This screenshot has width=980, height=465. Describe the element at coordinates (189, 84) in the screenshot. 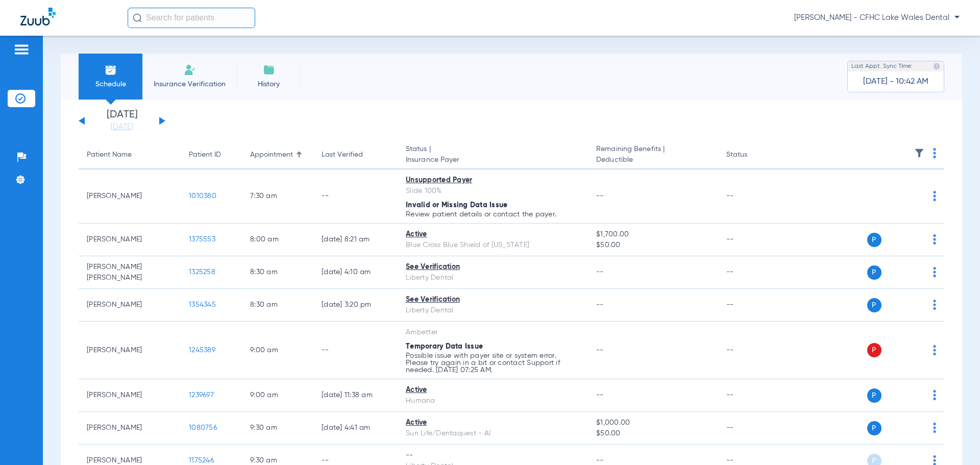

I see `span: Insurance Verification` at that location.